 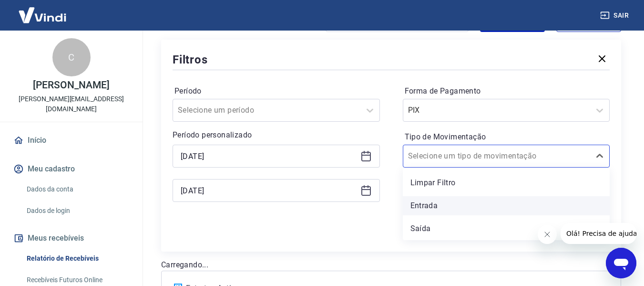 I want to click on a: Dados de login, so click(x=77, y=210).